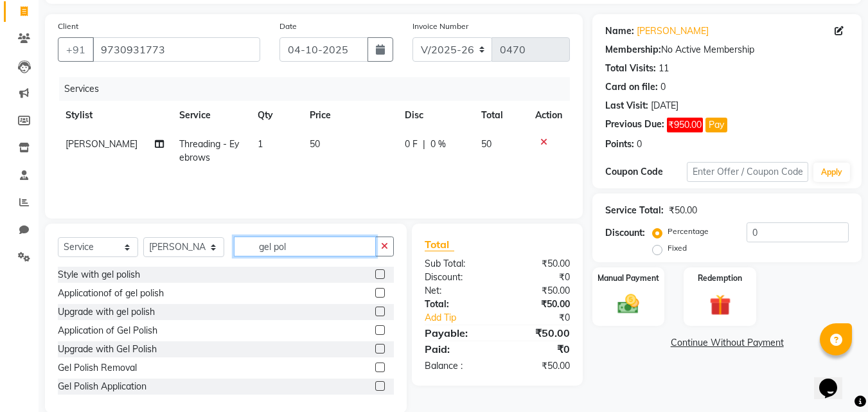  I want to click on div: Gel Polish Removal, so click(97, 367).